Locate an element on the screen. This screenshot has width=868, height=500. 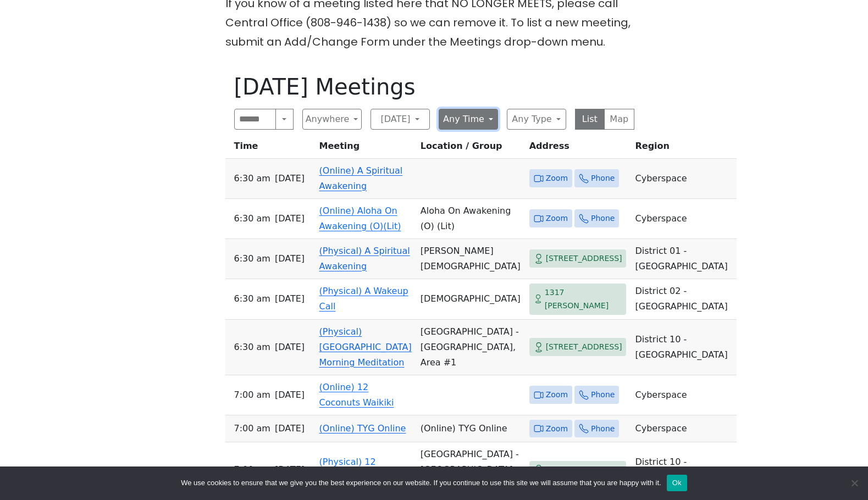
th: Meeting is located at coordinates (366, 149).